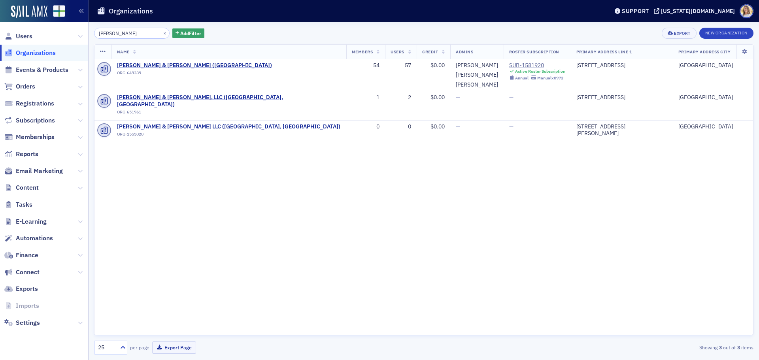 This screenshot has width=759, height=360. I want to click on a: Exports, so click(21, 289).